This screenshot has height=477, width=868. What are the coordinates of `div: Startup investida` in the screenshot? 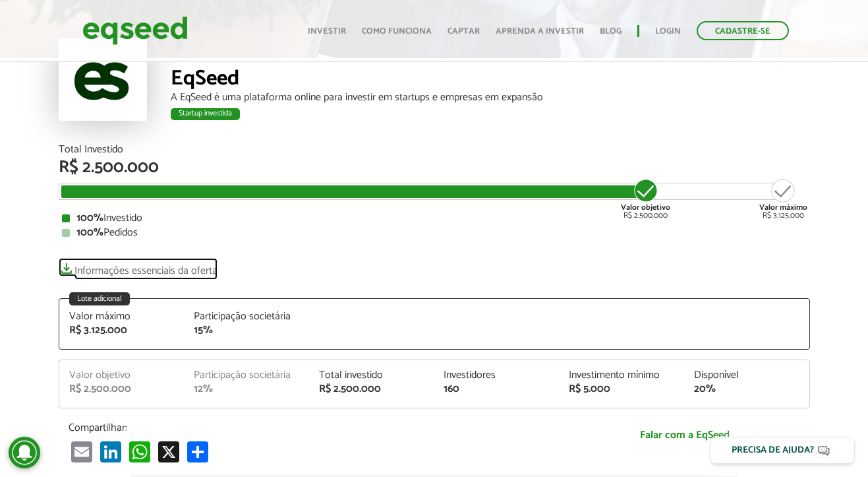 It's located at (205, 115).